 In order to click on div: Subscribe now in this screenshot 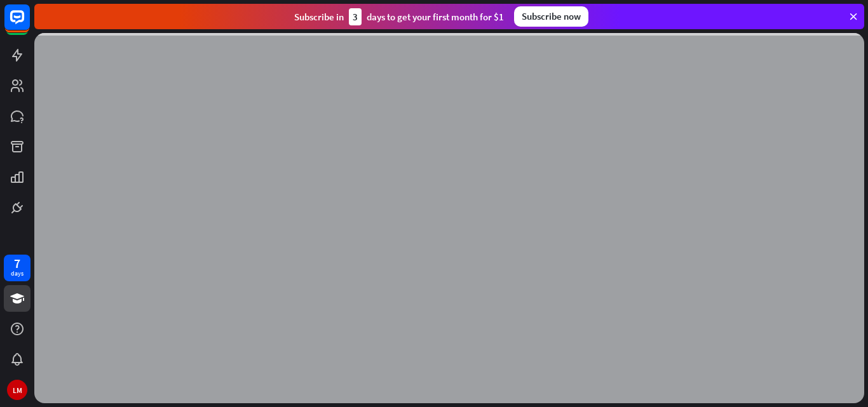, I will do `click(551, 17)`.